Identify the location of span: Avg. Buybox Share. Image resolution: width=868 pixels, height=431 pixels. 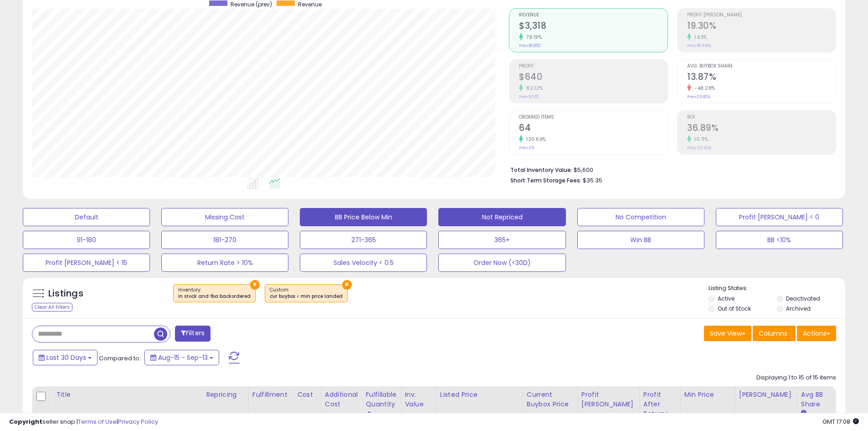
(762, 66).